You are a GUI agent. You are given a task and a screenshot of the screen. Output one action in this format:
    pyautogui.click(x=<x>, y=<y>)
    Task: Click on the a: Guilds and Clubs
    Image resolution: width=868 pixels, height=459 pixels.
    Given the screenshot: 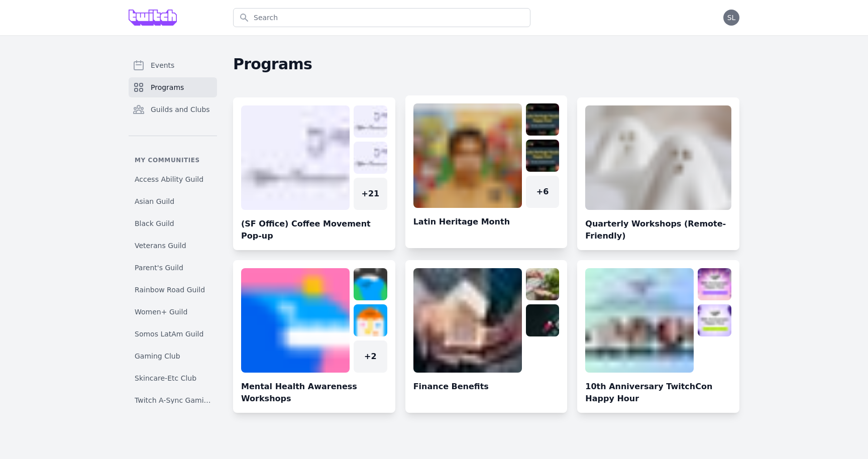 What is the action you would take?
    pyautogui.click(x=173, y=110)
    